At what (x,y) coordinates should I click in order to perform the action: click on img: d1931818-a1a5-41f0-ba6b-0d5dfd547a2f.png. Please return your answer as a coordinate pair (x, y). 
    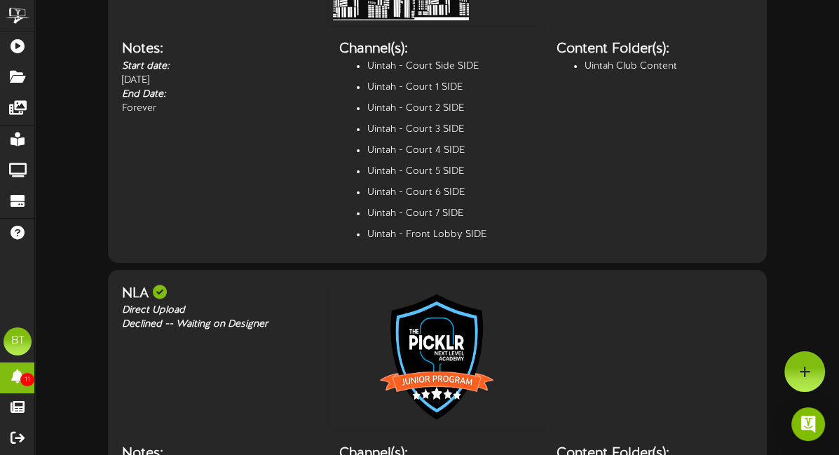
    Looking at the image, I should click on (437, 357).